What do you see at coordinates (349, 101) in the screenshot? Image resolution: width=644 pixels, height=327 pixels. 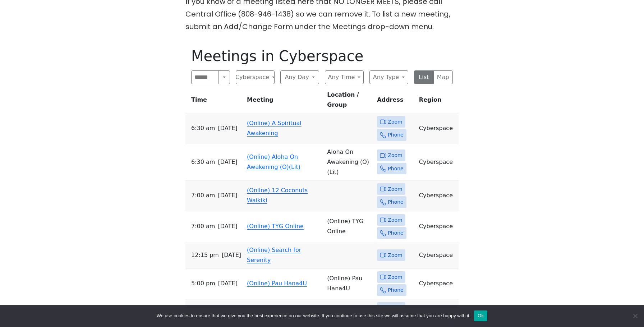 I see `th: Location / Group` at bounding box center [349, 101].